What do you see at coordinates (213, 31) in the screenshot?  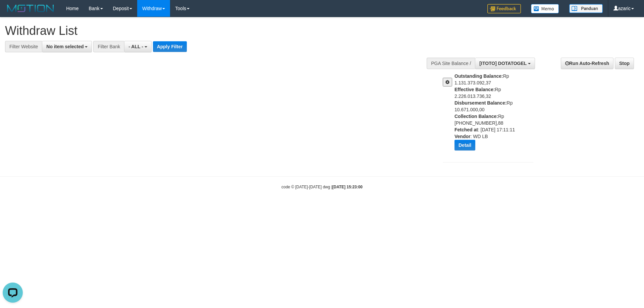 I see `h1: Withdraw List` at bounding box center [213, 31].